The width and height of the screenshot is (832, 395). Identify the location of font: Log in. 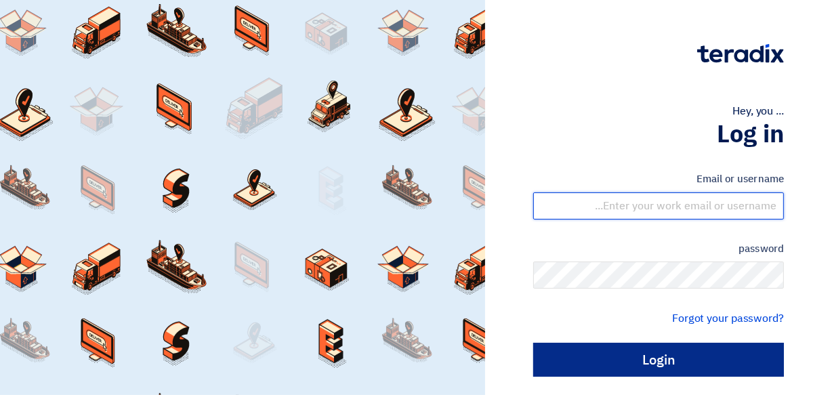
(750, 134).